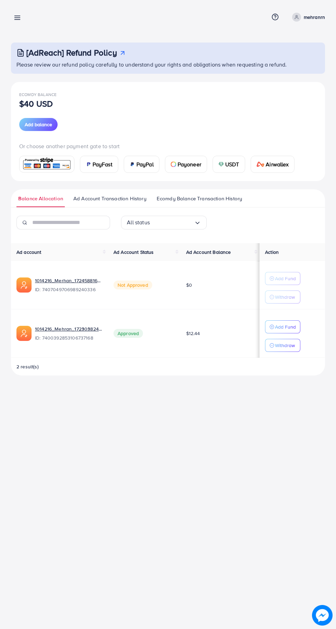  What do you see at coordinates (38, 125) in the screenshot?
I see `span: Add balance` at bounding box center [38, 125].